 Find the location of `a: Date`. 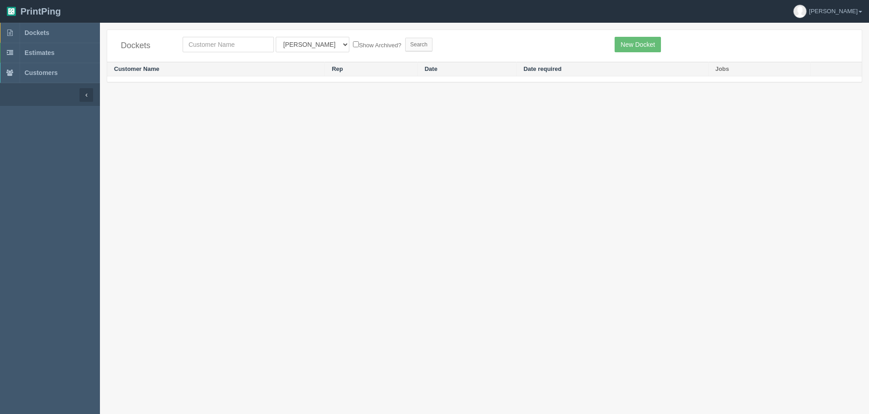

a: Date is located at coordinates (431, 69).